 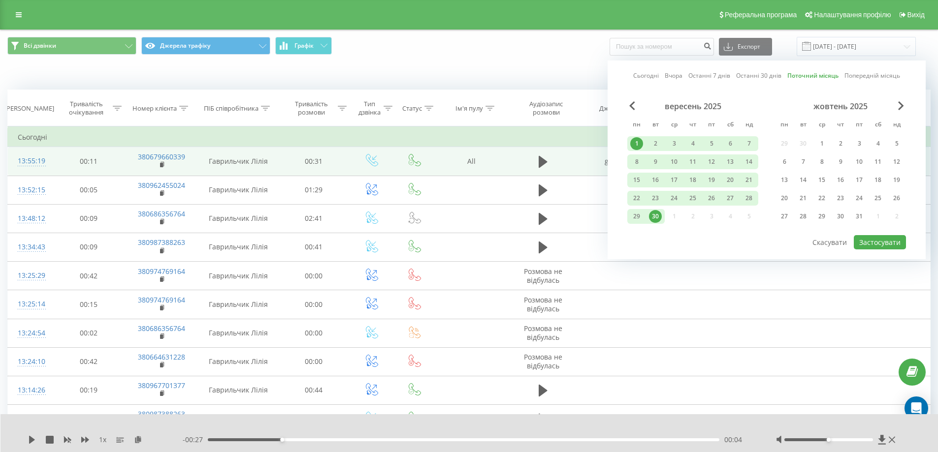 What do you see at coordinates (897, 144) in the screenshot?
I see `div: 5` at bounding box center [897, 144].